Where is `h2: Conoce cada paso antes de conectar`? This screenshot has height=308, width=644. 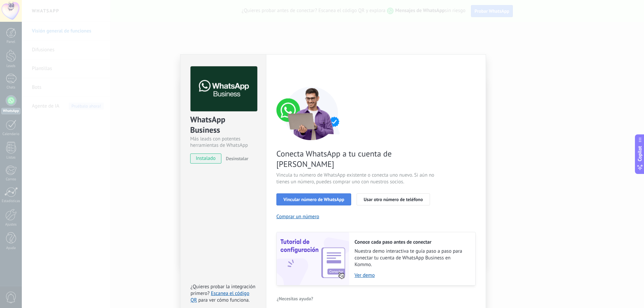 h2: Conoce cada paso antes de conectar is located at coordinates (411, 242).